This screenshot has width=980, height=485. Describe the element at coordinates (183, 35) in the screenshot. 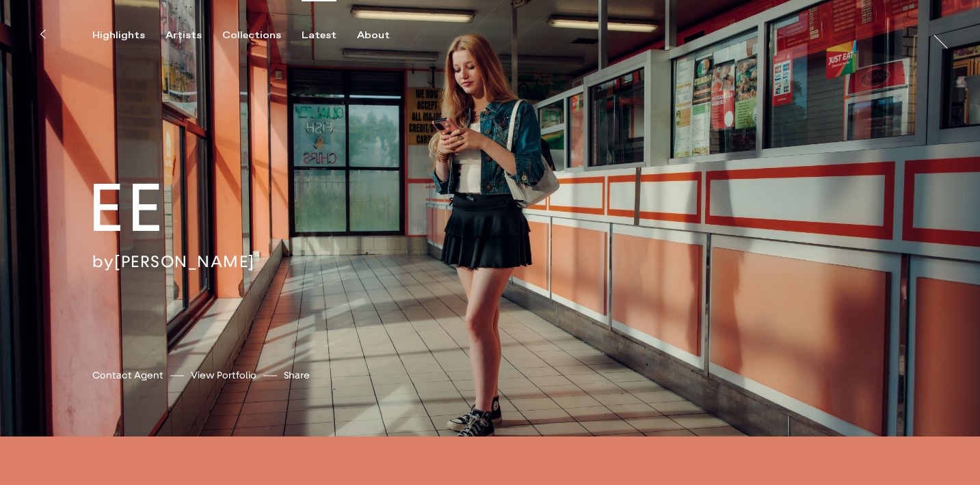

I see `div: Artists` at that location.